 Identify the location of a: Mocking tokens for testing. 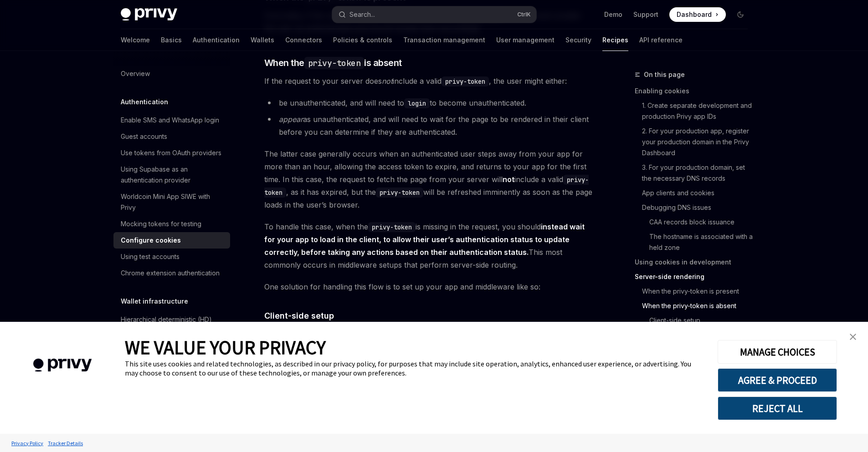
(172, 224).